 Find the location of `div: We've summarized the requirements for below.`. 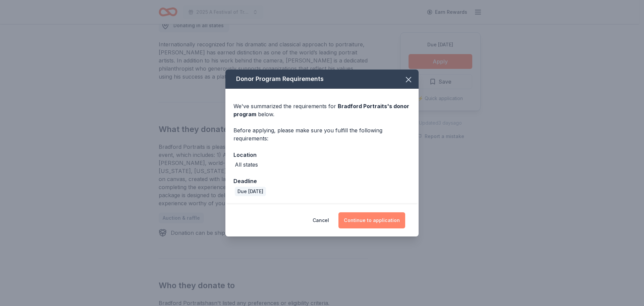

div: We've summarized the requirements for below. is located at coordinates (322, 110).